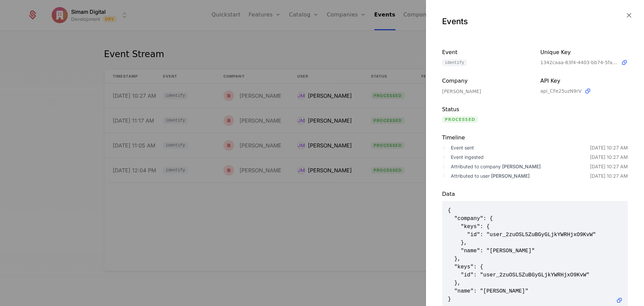 This screenshot has height=306, width=644. What do you see at coordinates (485, 52) in the screenshot?
I see `div: Event` at bounding box center [485, 52].